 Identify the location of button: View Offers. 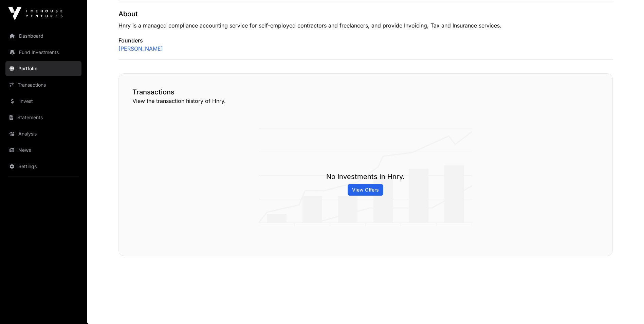
(366, 190).